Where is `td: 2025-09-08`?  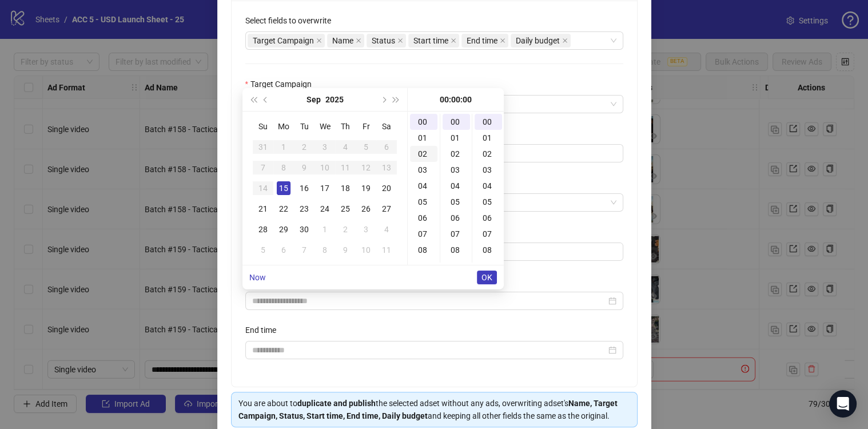
td: 2025-09-08 is located at coordinates (284, 168).